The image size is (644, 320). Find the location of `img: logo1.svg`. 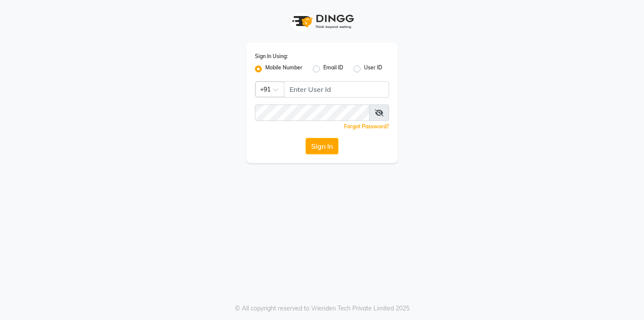

img: logo1.svg is located at coordinates (322, 21).